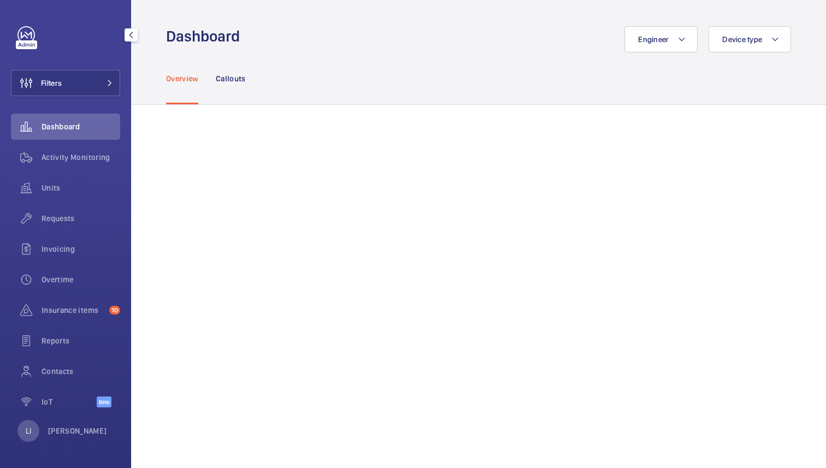  What do you see at coordinates (206, 36) in the screenshot?
I see `h1: Dashboard` at bounding box center [206, 36].